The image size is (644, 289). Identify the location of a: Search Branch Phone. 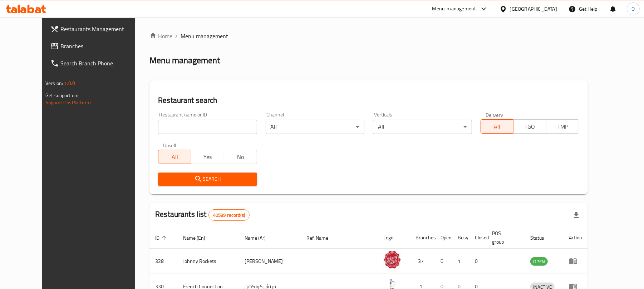
(97, 63).